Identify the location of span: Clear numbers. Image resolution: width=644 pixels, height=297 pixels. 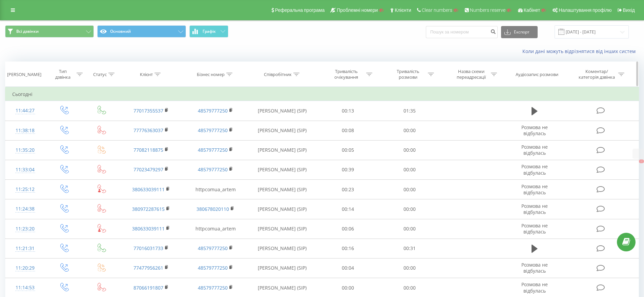
(437, 10).